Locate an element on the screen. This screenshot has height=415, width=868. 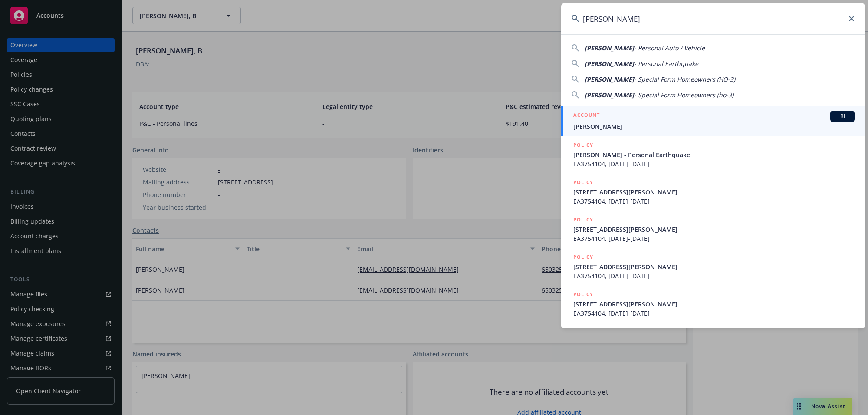
span: - Special Form Homeowners (HO-3) is located at coordinates (685, 79).